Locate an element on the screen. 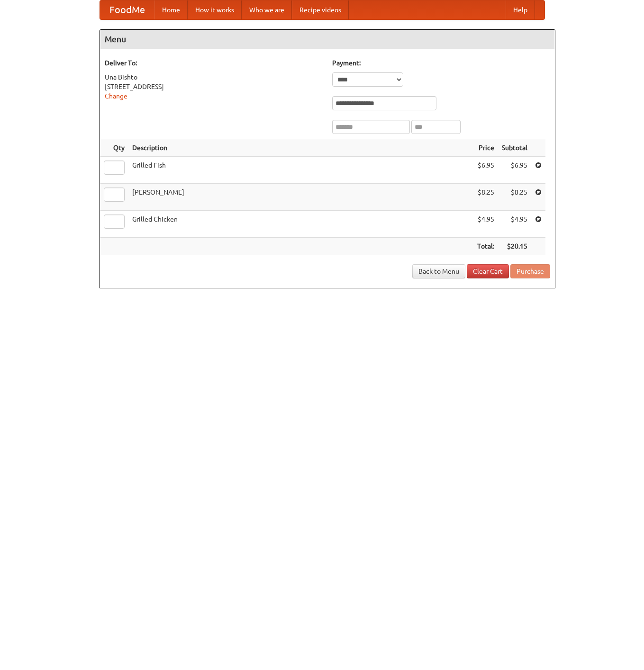 The width and height of the screenshot is (644, 670). a: FoodMe is located at coordinates (127, 10).